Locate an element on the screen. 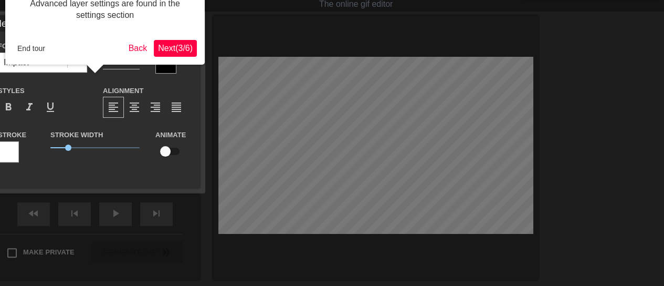  span: skip_previous is located at coordinates (75, 213).